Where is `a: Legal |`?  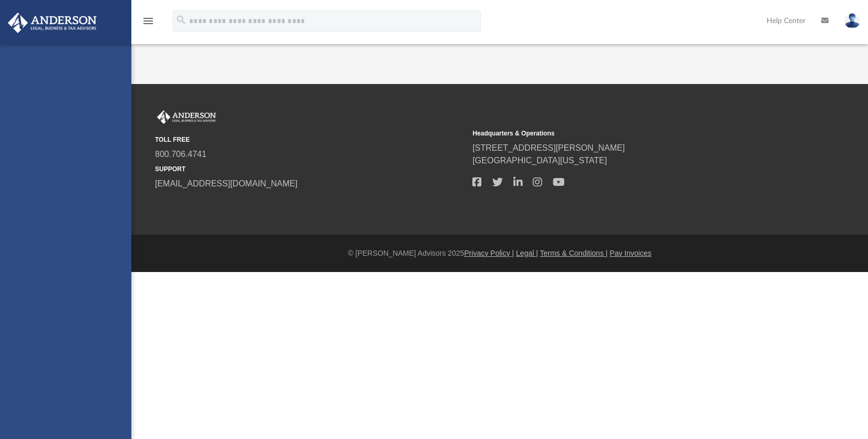 a: Legal | is located at coordinates (527, 253).